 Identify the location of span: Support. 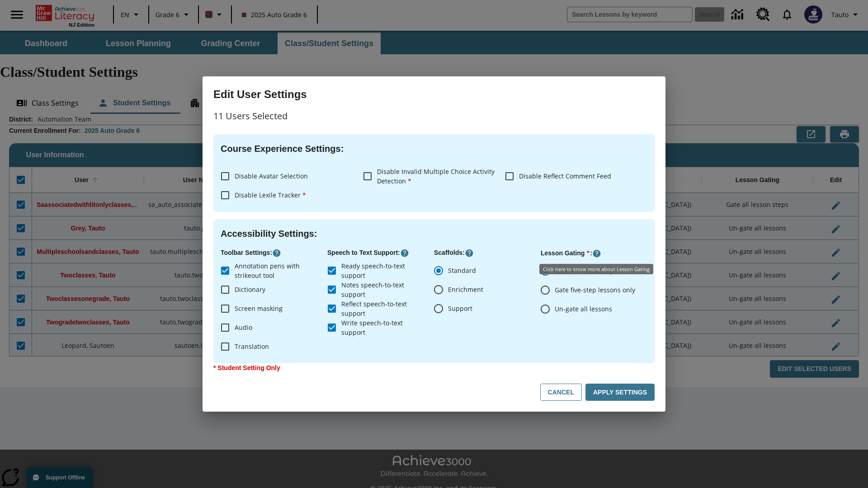
(460, 309).